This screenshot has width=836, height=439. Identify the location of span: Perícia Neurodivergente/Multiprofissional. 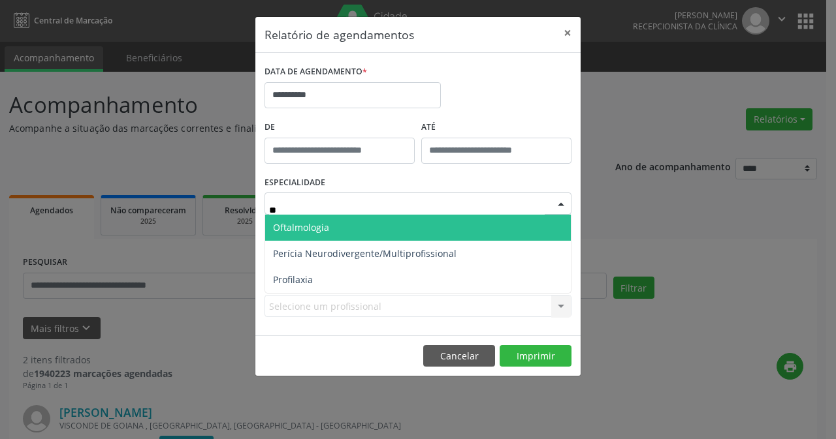
(364, 253).